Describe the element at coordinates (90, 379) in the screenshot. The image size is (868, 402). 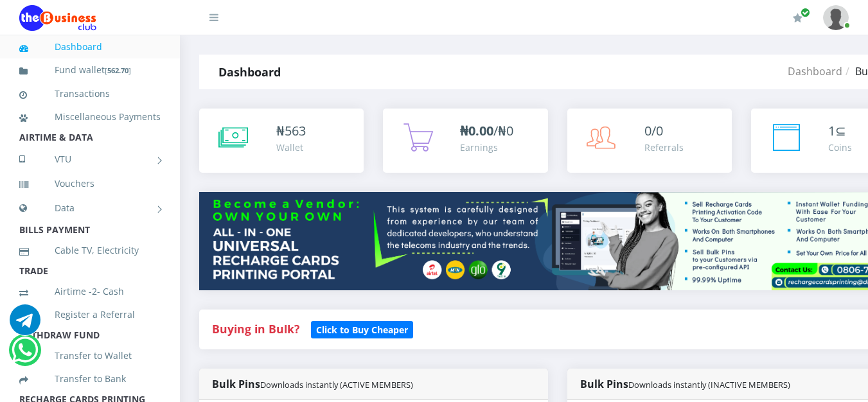
I see `a: Transfer to Bank` at that location.